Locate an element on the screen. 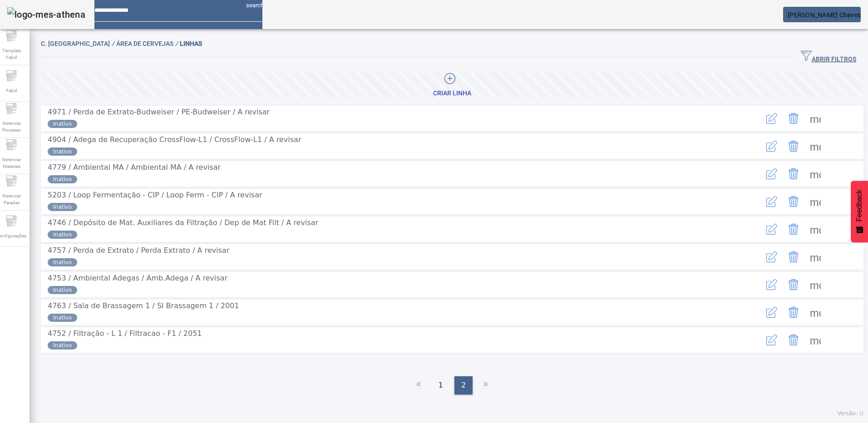  span: 4746 / Depósito de Mat. Auxiliares da Filtração / Dep de Mat Filt / A revisar is located at coordinates (183, 222).